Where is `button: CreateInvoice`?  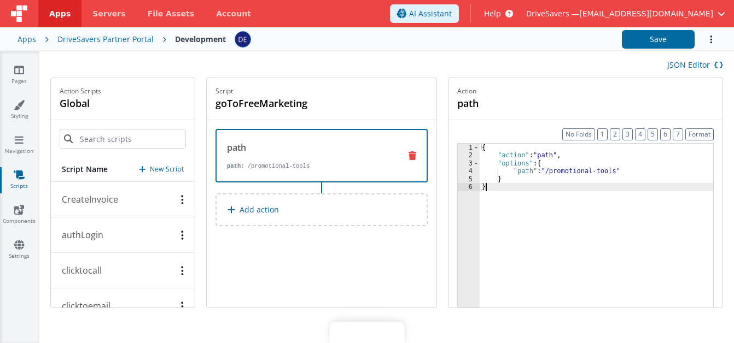
button: CreateInvoice is located at coordinates (122, 200).